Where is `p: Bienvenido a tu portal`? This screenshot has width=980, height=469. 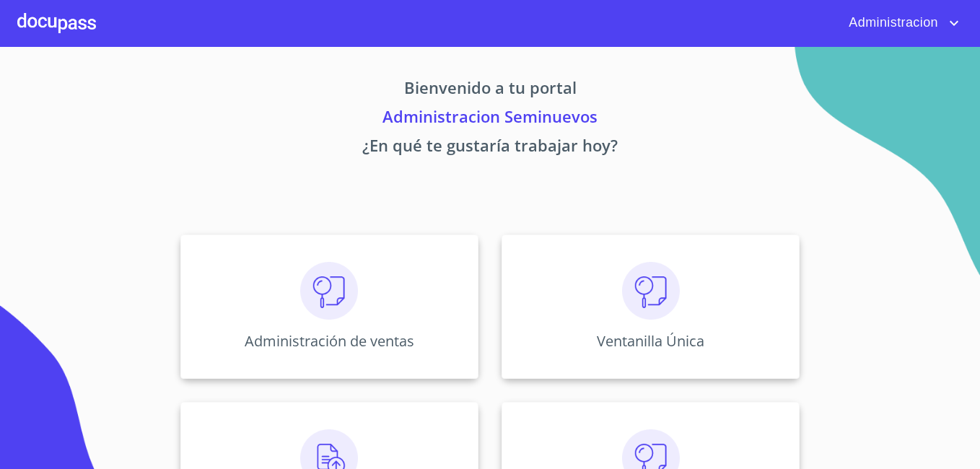
p: Bienvenido a tu portal is located at coordinates (490, 90).